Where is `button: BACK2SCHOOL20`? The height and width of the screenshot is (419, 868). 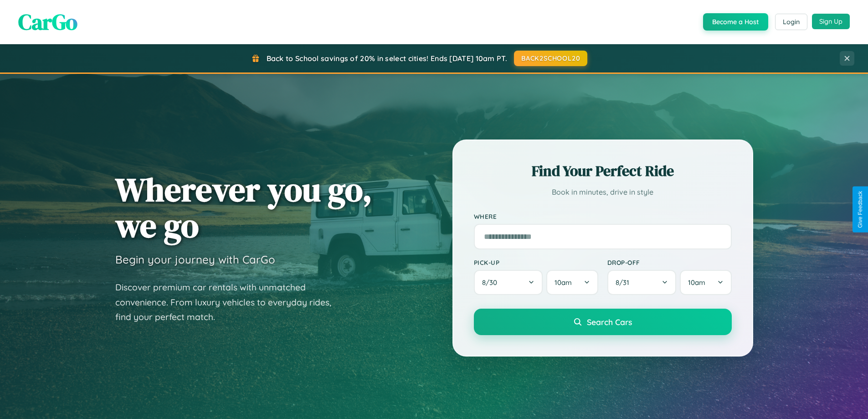
button: BACK2SCHOOL20 is located at coordinates (551, 58).